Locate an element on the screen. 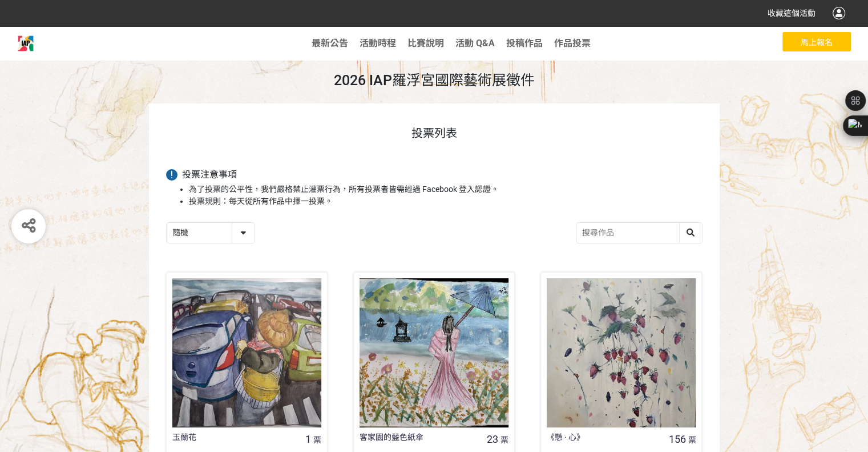 This screenshot has height=452, width=868. span: 活動 Q&A is located at coordinates (475, 43).